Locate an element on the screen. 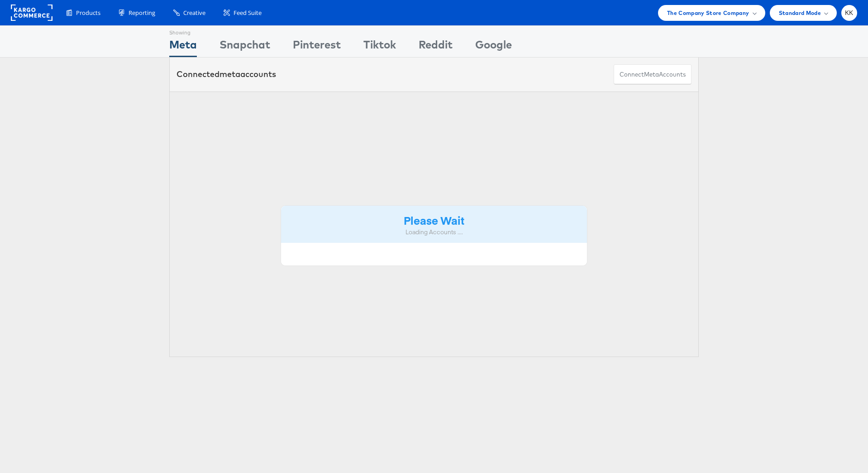 The image size is (868, 473). span: Creative is located at coordinates (194, 13).